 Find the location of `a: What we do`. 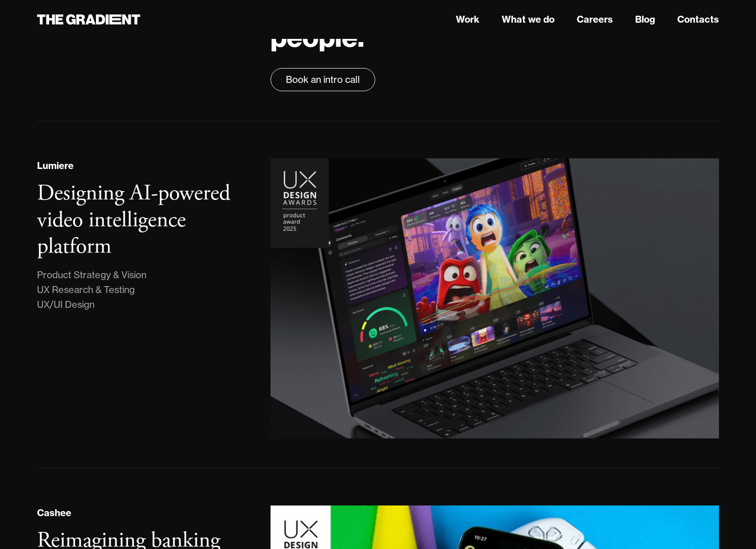

a: What we do is located at coordinates (528, 19).